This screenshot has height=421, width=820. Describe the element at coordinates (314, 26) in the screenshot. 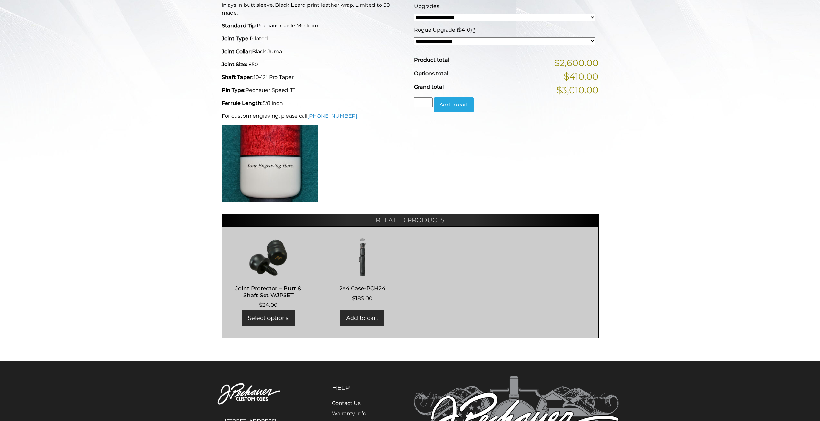

I see `p: Pechauer Jade Medium` at that location.